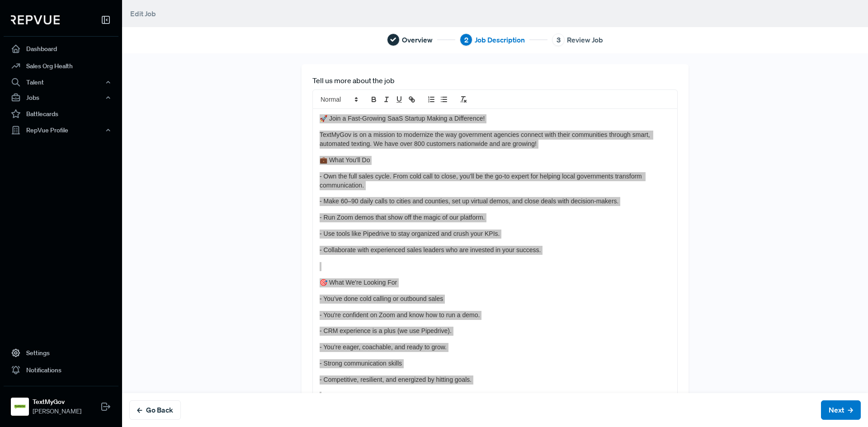 This screenshot has width=868, height=427. What do you see at coordinates (466, 40) in the screenshot?
I see `div: 2` at bounding box center [466, 40].